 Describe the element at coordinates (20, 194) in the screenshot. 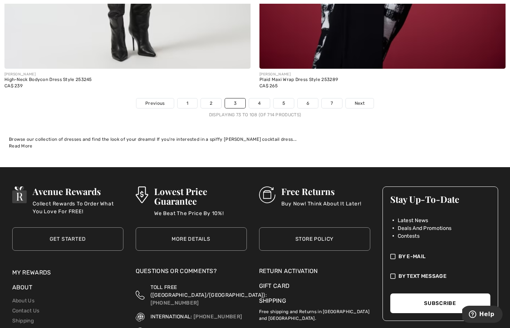

I see `img: Avenue Rewards` at that location.